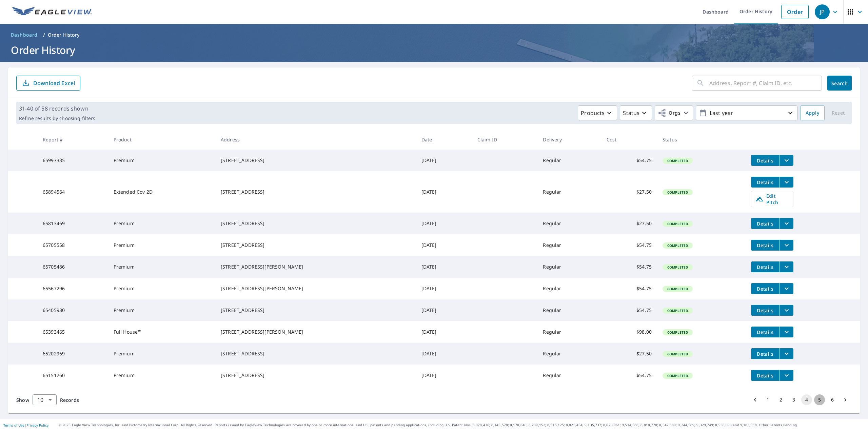 This screenshot has height=431, width=868. Describe the element at coordinates (462, 425) in the screenshot. I see `p: © 2025 Eagle View Technologies, Inc. and Pictometry International Corp. All Rights Reserved. Repo...` at that location.